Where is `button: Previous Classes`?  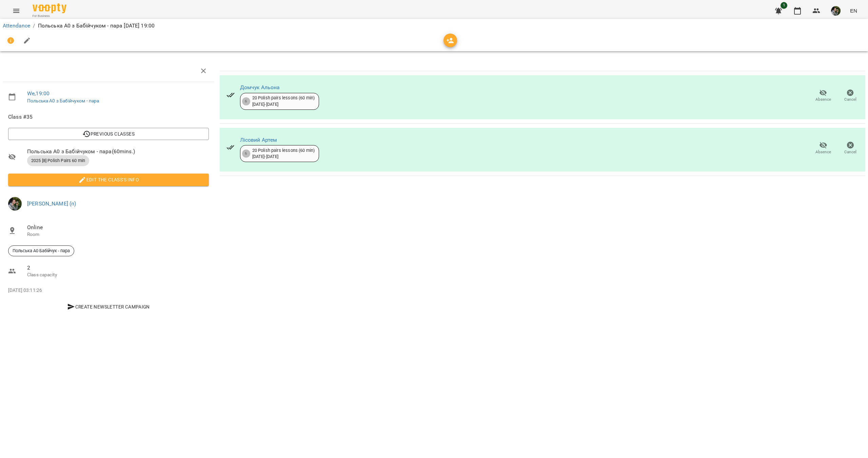 button: Previous Classes is located at coordinates (109, 134).